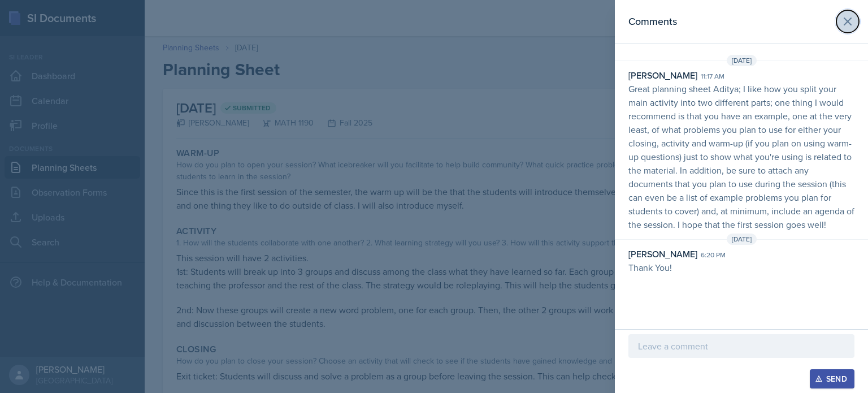  Describe the element at coordinates (652, 22) in the screenshot. I see `h2: Comments` at that location.